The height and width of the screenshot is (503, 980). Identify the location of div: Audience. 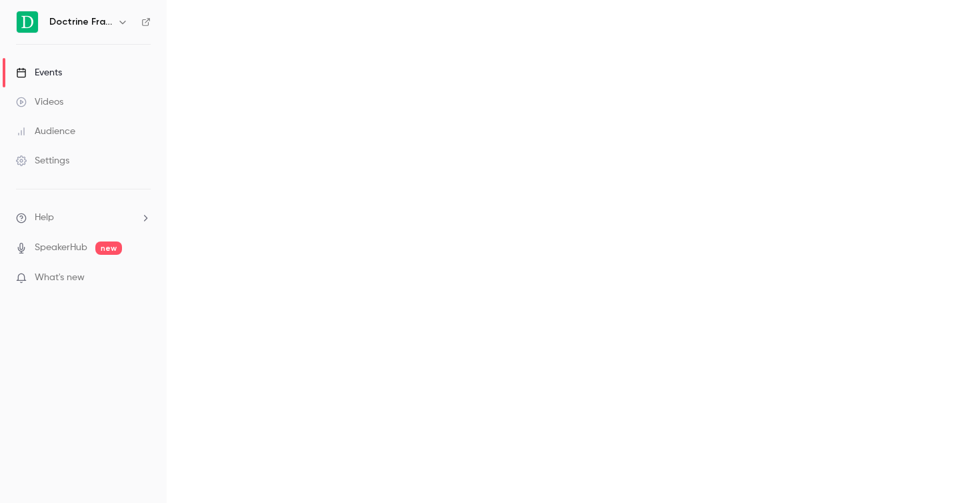
(45, 132).